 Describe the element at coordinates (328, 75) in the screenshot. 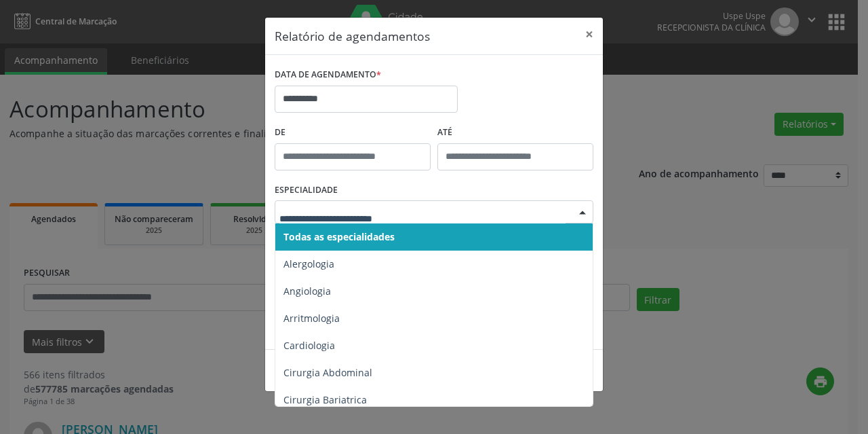

I see `label: DATA DE AGENDAMENTO` at that location.